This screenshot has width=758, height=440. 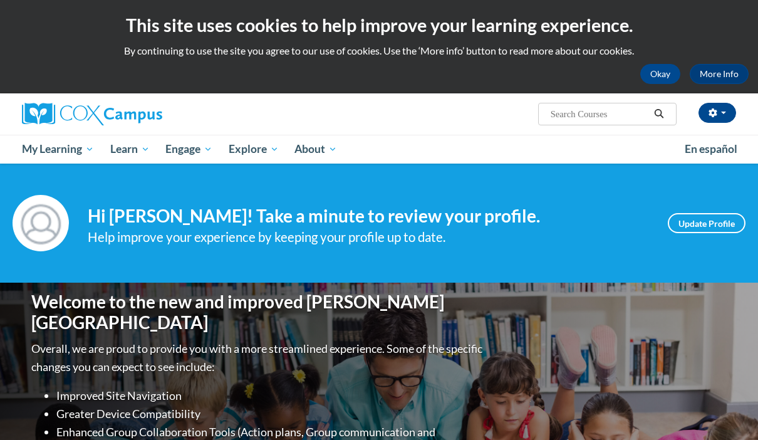 I want to click on li: Improved Site Navigation, so click(x=271, y=395).